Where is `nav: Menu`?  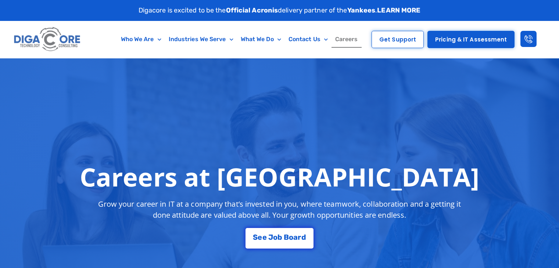
nav: Menu is located at coordinates (239, 39).